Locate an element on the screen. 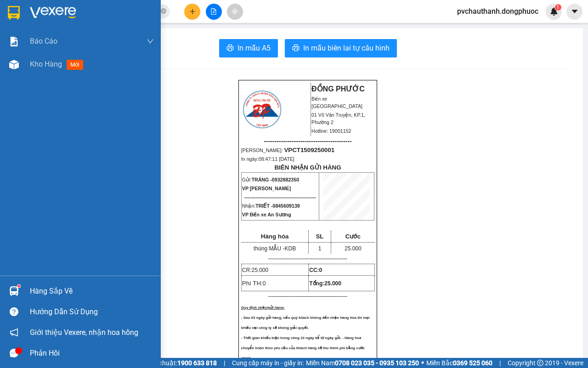 Image resolution: width=588 pixels, height=368 pixels. span: In mẫu biên lai tự cấu hình is located at coordinates (346, 48).